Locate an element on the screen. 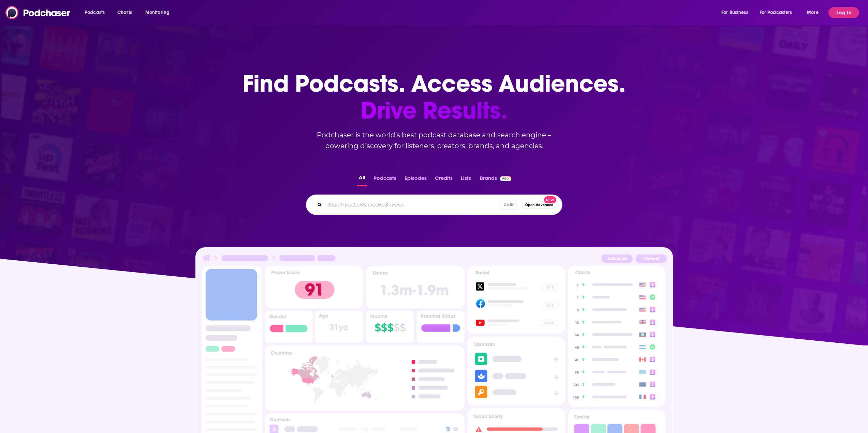 This screenshot has width=868, height=433. span: For Business is located at coordinates (735, 13).